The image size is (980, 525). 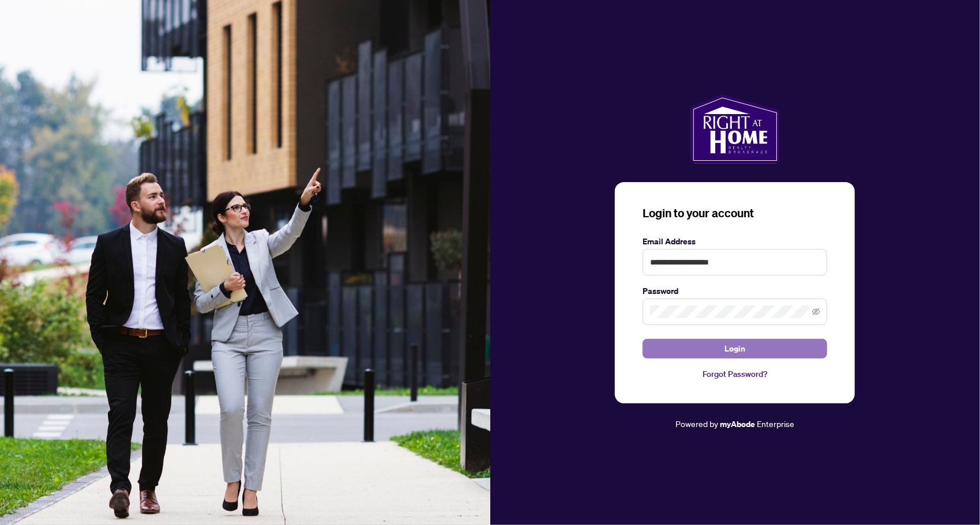 What do you see at coordinates (735, 349) in the screenshot?
I see `span: Login` at bounding box center [735, 349].